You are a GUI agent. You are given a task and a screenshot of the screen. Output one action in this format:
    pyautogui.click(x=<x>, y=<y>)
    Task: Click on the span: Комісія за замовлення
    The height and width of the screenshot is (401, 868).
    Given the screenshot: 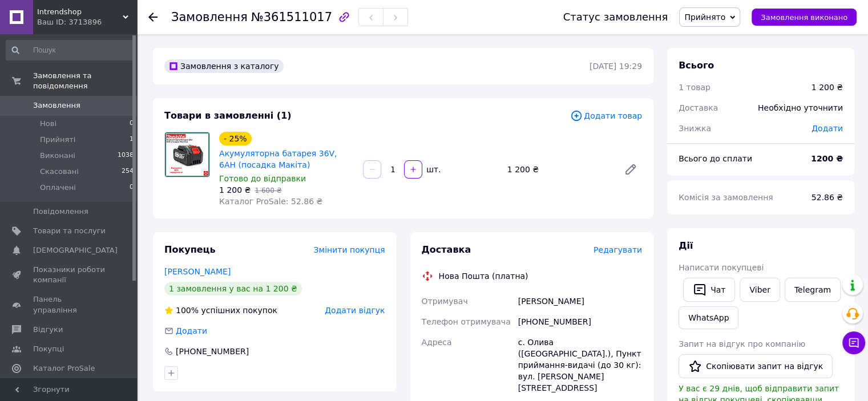 What is the action you would take?
    pyautogui.click(x=726, y=197)
    